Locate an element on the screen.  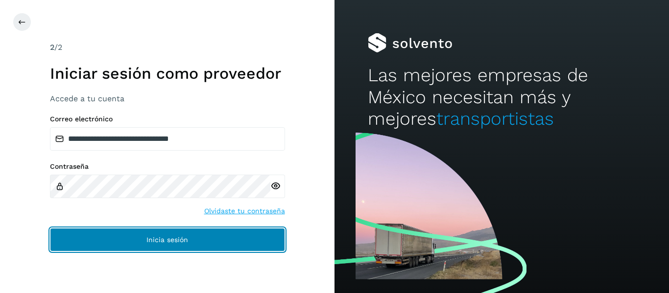
button: Inicia sesión is located at coordinates (167, 240).